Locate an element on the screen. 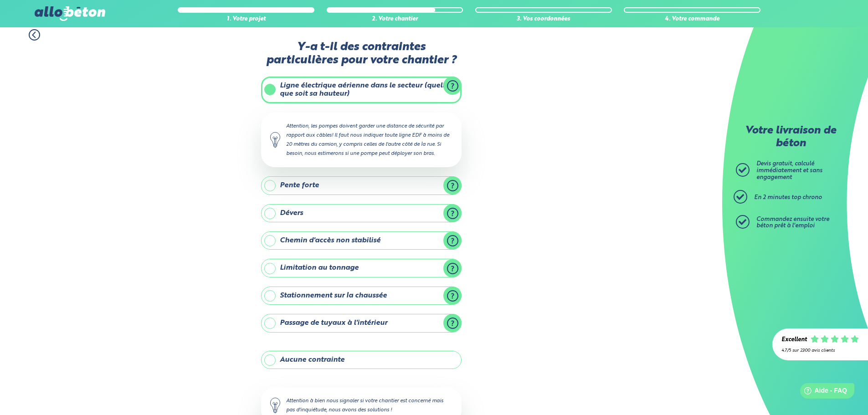 The width and height of the screenshot is (868, 415). label: Pente forte is located at coordinates (361, 185).